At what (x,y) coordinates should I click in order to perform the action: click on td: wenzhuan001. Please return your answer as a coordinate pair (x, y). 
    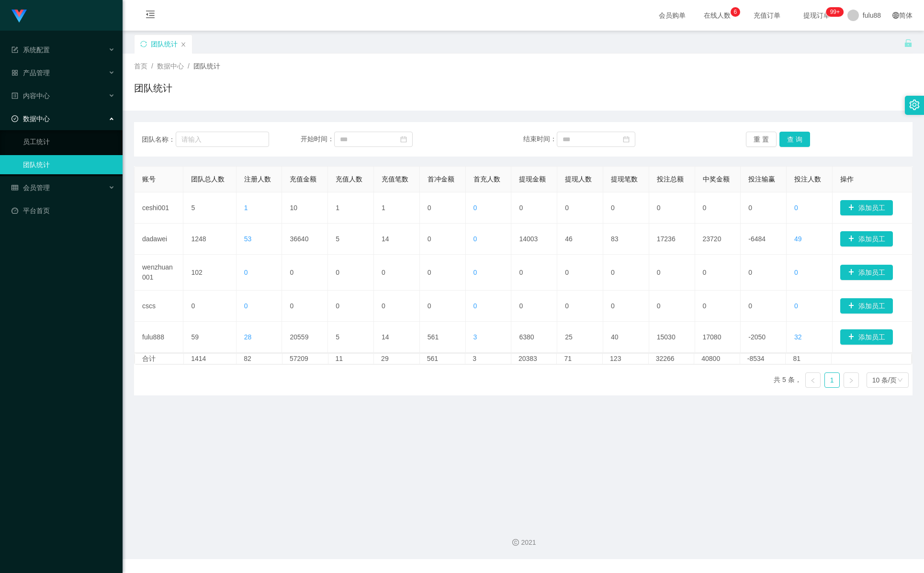
    Looking at the image, I should click on (159, 273).